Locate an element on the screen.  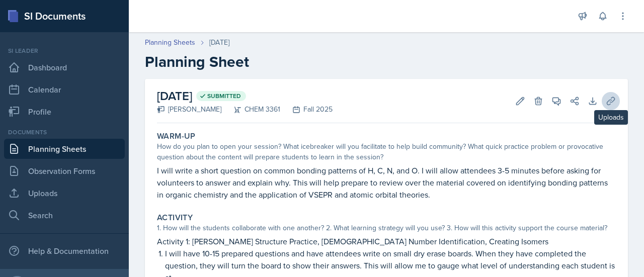
label: Warm-Up is located at coordinates (176, 137).